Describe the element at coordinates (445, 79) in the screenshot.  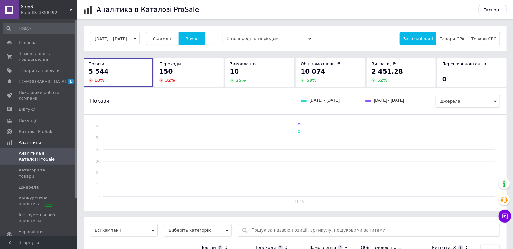
I see `span: 0` at that location.